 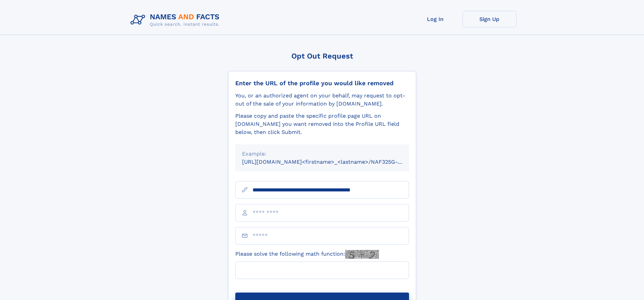 I want to click on div: You, or an authorized agent on your behalf, may request to opt-out of the sale of your informatio..., so click(x=322, y=100).